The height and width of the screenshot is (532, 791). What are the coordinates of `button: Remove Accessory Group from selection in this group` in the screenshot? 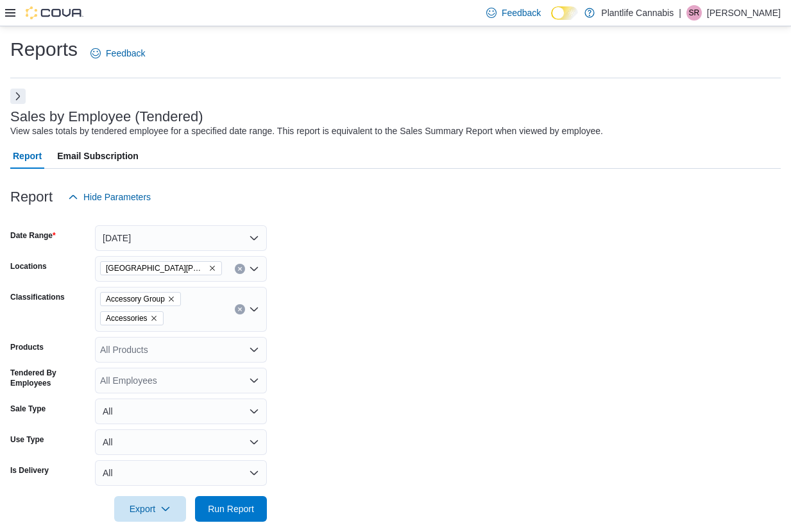 It's located at (171, 299).